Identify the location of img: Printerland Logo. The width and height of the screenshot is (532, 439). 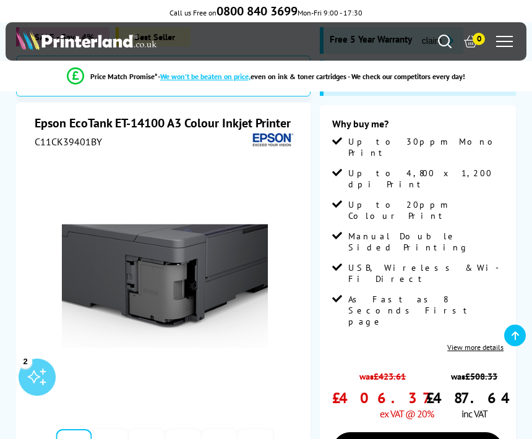
(86, 40).